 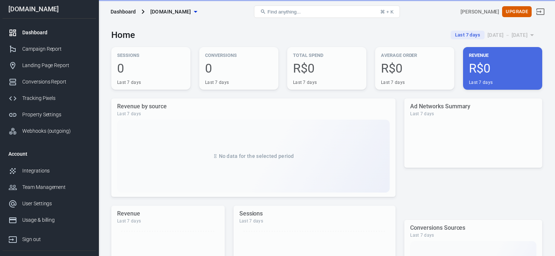 What do you see at coordinates (327, 12) in the screenshot?
I see `button: Find anything...⌘ + K` at bounding box center [327, 12].